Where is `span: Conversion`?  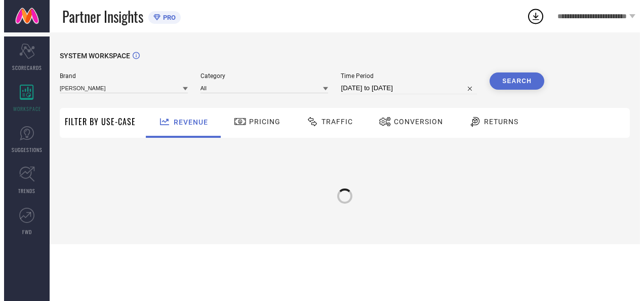 span: Conversion is located at coordinates (418, 122).